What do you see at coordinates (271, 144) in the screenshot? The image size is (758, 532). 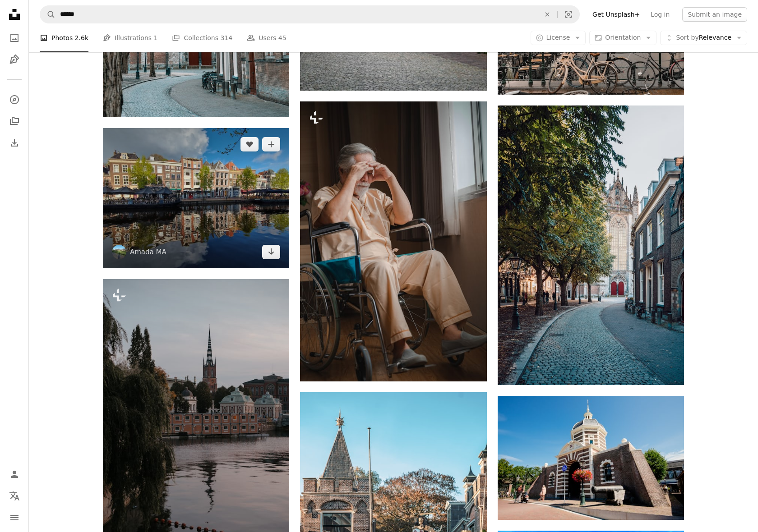 I see `button: Add to Collection` at bounding box center [271, 144].